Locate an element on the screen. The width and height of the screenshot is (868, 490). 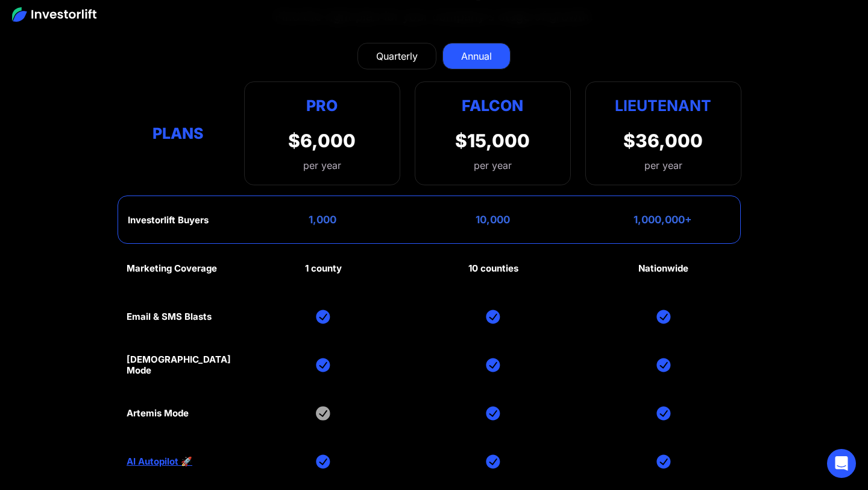
strong: Lieutenant is located at coordinates (663, 106).